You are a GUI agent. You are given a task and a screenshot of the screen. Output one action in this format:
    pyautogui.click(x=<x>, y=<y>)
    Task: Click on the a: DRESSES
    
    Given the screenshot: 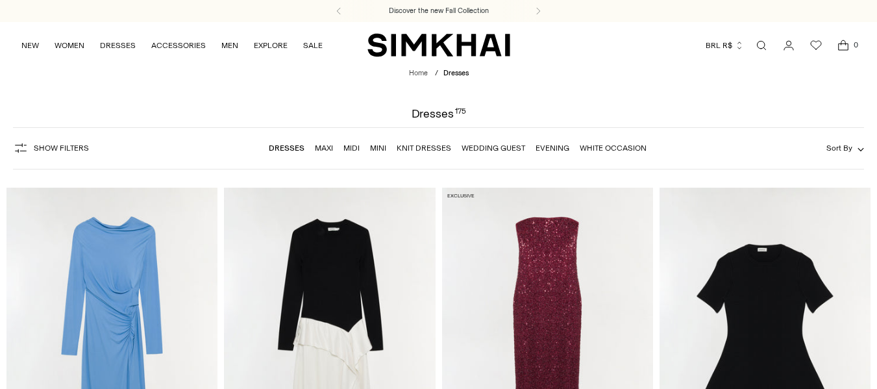 What is the action you would take?
    pyautogui.click(x=117, y=45)
    